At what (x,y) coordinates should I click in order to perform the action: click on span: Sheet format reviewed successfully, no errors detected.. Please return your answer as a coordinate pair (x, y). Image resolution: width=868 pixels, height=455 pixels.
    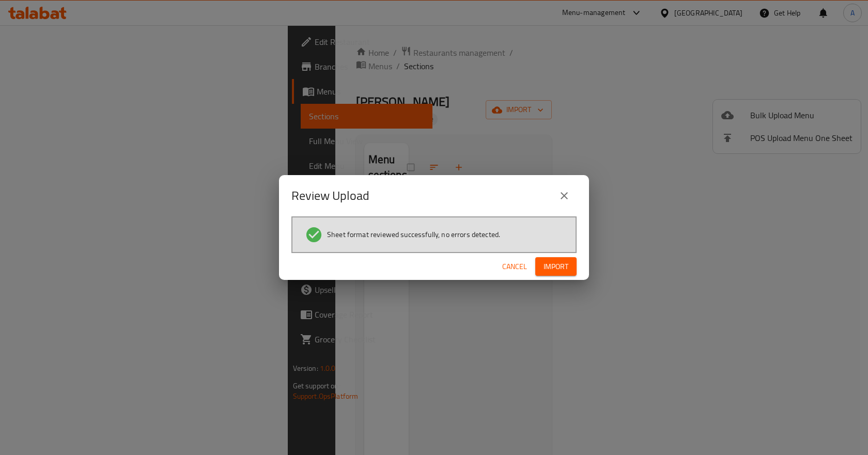
    Looking at the image, I should click on (413, 235).